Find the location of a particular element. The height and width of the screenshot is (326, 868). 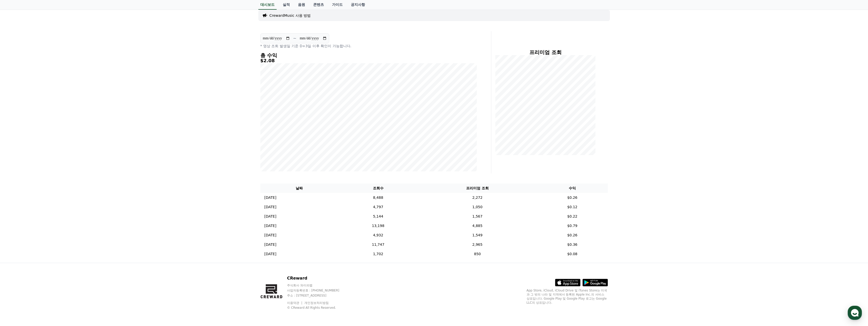

td: 1,050 is located at coordinates (477, 207).